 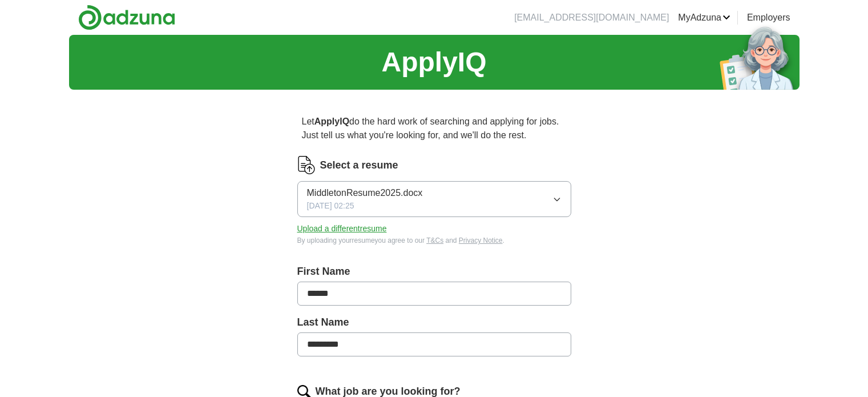 I want to click on label: Last Name, so click(x=434, y=322).